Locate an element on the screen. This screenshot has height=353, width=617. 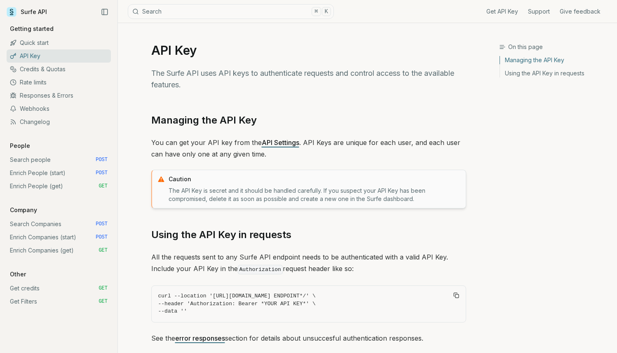
a: Get credits GET is located at coordinates (59, 289).